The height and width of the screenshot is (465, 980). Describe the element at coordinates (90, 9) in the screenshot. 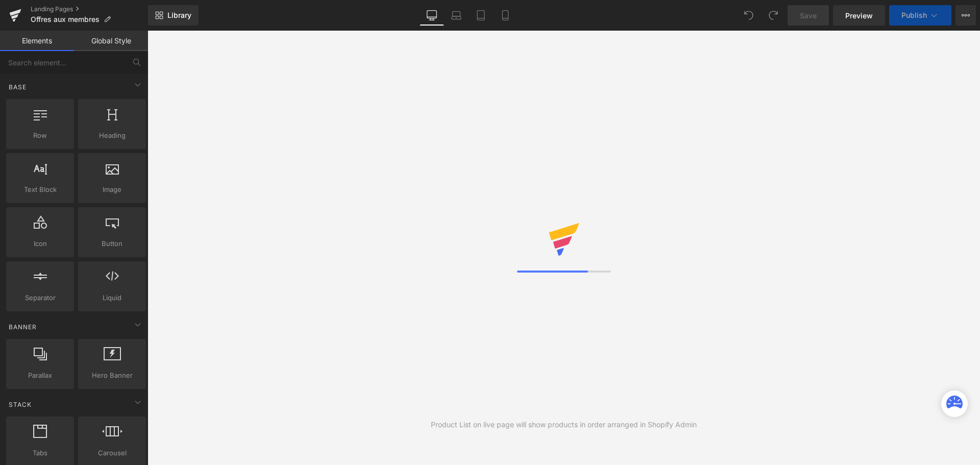

I see `a: Landing Pages` at that location.